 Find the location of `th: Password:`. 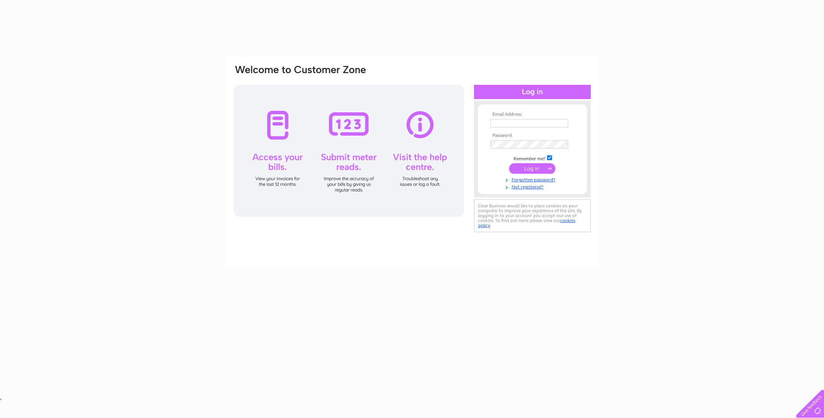

th: Password: is located at coordinates (532, 136).